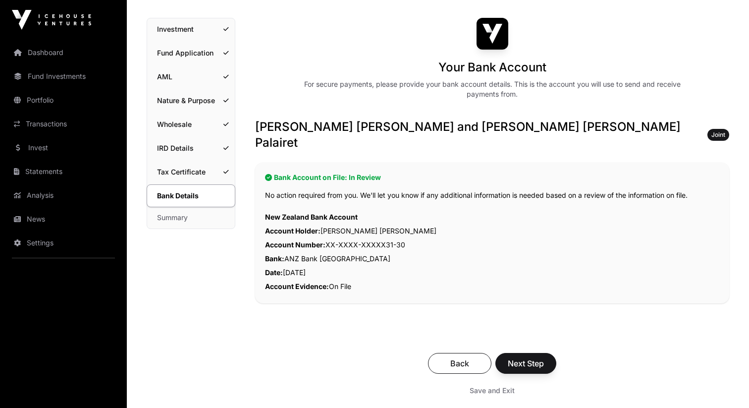  I want to click on a: AML, so click(191, 77).